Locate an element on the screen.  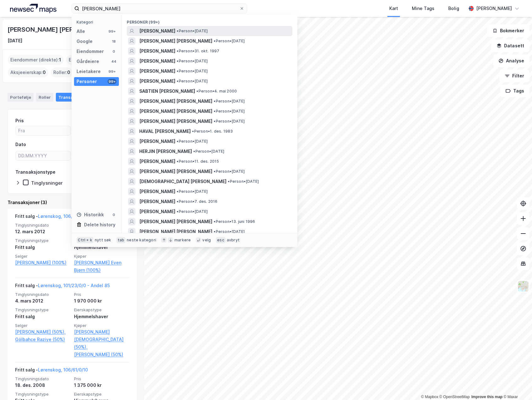
a: Improve this map is located at coordinates (487, 397).